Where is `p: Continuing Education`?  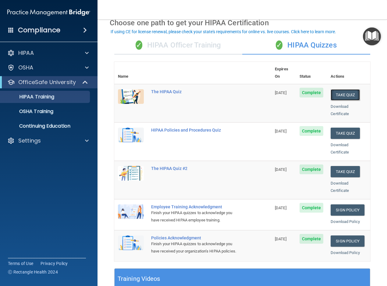 p: Continuing Education is located at coordinates (45, 126).